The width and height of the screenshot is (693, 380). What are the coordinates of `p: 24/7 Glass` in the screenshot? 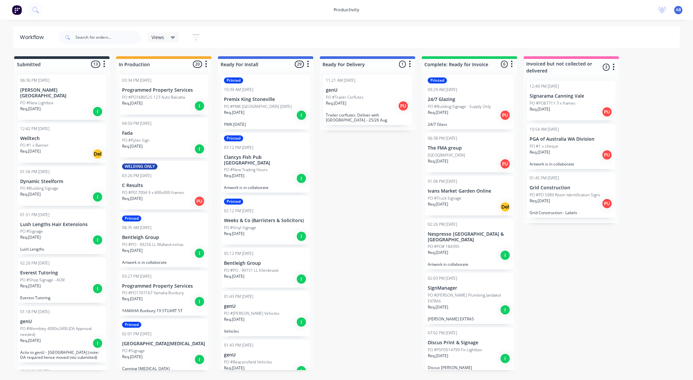 It's located at (469, 124).